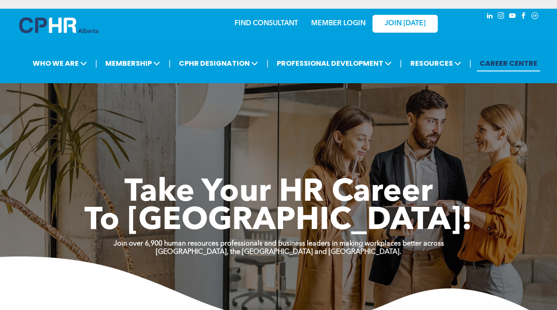 Image resolution: width=557 pixels, height=310 pixels. What do you see at coordinates (436, 63) in the screenshot?
I see `span: RESOURCES` at bounding box center [436, 63].